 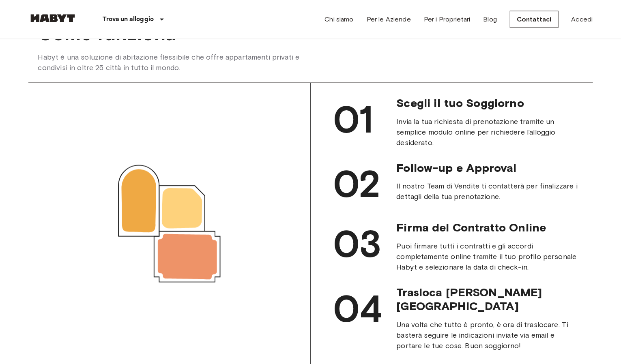 I want to click on span: 04, so click(x=359, y=309).